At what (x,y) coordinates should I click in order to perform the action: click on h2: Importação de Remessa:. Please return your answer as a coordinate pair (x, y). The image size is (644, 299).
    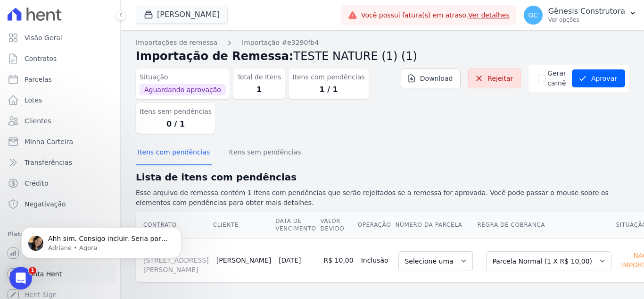
    Looking at the image, I should click on (383, 56).